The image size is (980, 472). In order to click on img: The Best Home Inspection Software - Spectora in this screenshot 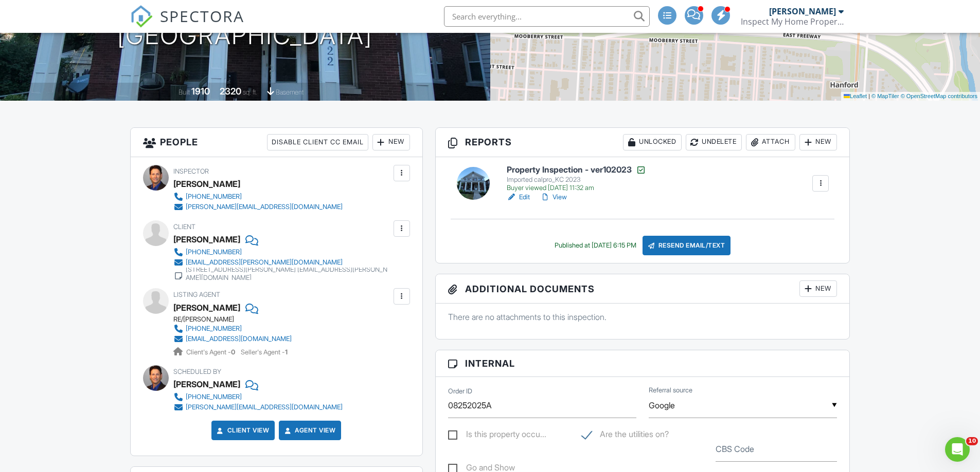, I will do `click(142, 17)`.